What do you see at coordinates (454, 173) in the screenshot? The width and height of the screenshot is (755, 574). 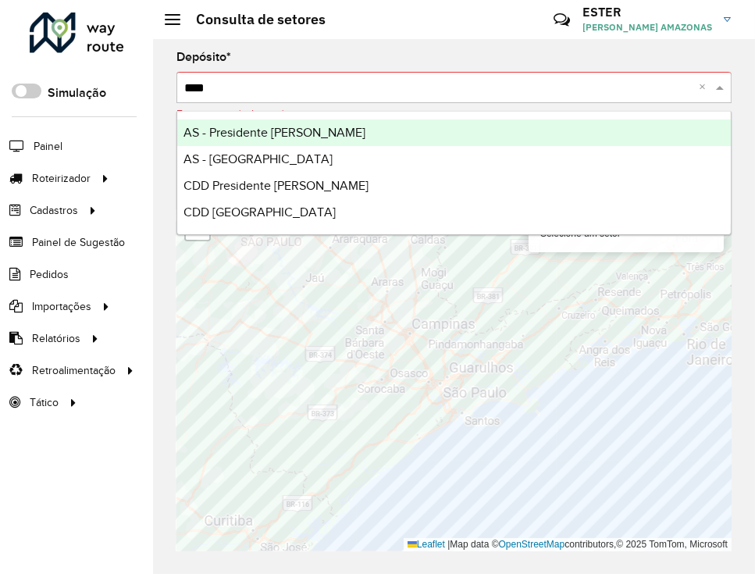 I see `ng-dropdown-panel: Options list` at bounding box center [454, 173].